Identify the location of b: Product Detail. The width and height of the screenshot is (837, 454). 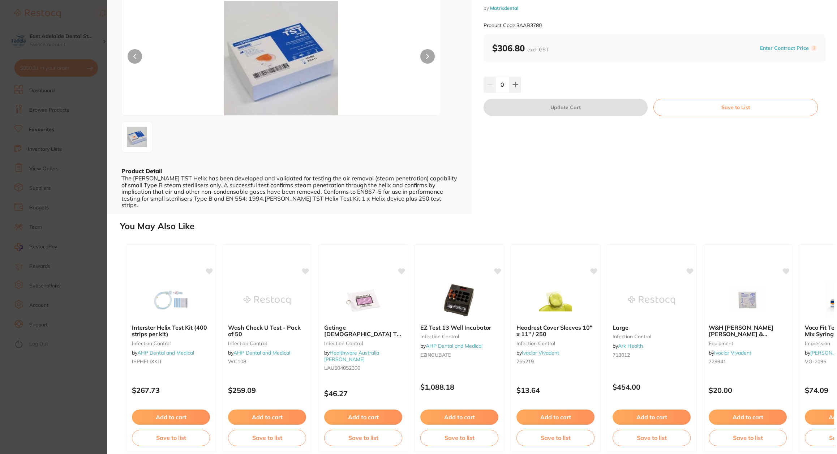
(142, 171).